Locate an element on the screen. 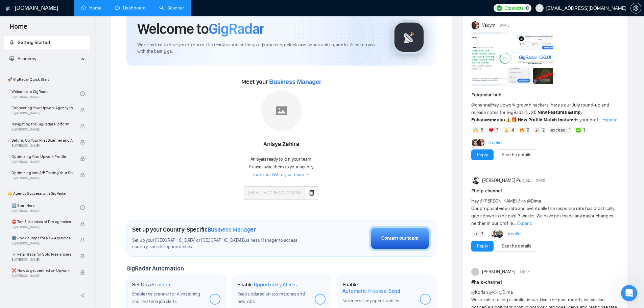 This screenshot has height=308, width=644. a: 5replies is located at coordinates (515, 234).